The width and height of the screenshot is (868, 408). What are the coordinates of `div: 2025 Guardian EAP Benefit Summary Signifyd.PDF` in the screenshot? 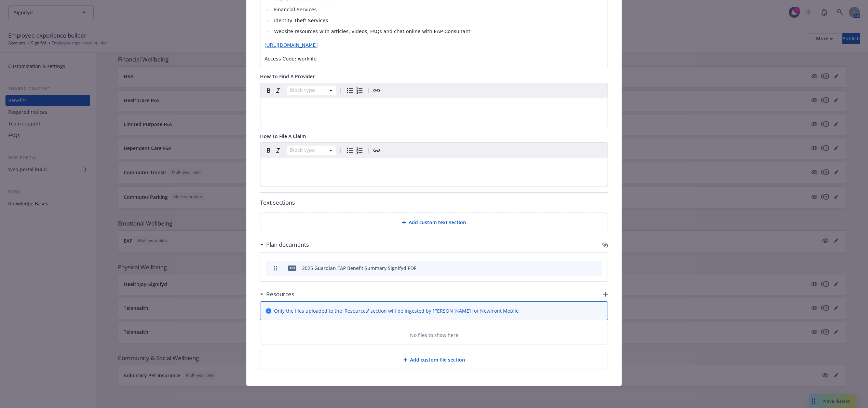 It's located at (359, 268).